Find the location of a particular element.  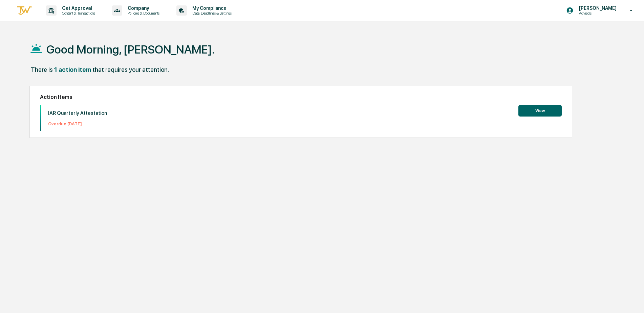

div: 1 action item is located at coordinates (72, 69).